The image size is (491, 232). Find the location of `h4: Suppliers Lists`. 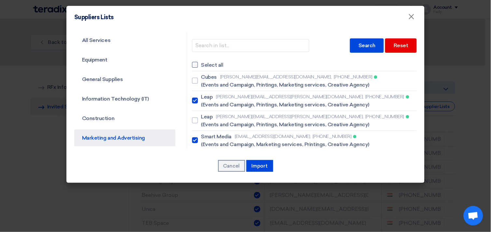

h4: Suppliers Lists is located at coordinates (94, 17).